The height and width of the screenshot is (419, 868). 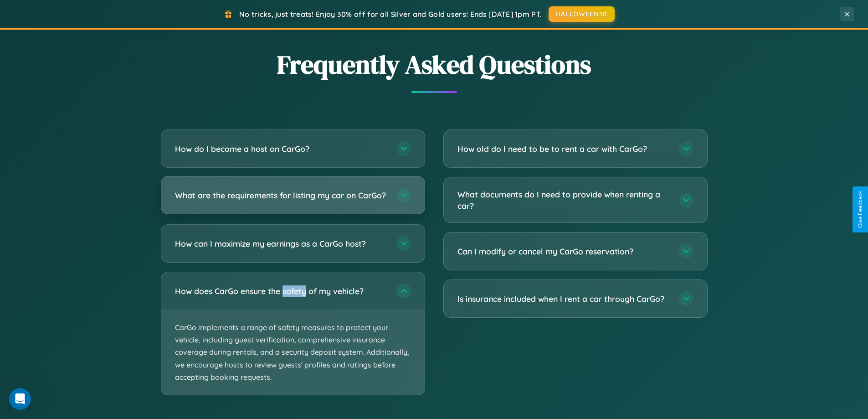 What do you see at coordinates (293, 353) in the screenshot?
I see `p: CarGo implements a range of safety measures to protect your vehicle, including guest verification...` at bounding box center [293, 353].